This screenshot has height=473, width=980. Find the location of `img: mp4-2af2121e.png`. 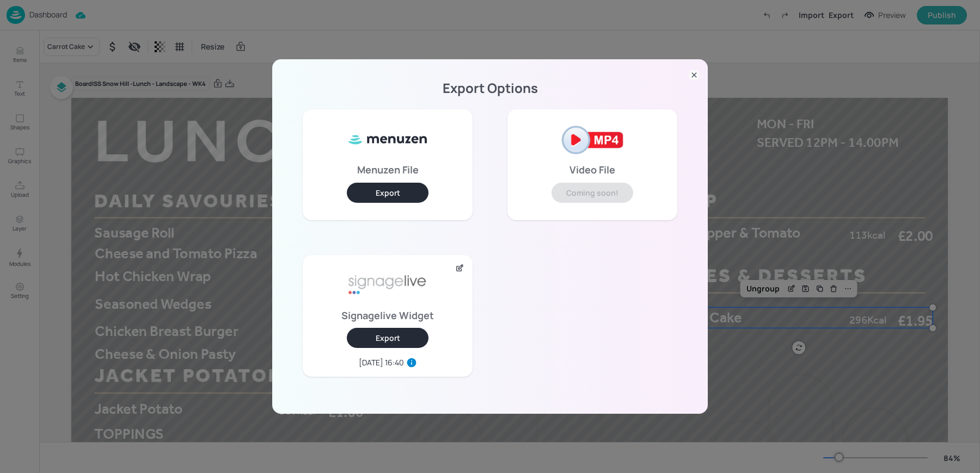

img: mp4-2af2121e.png is located at coordinates (593, 140).